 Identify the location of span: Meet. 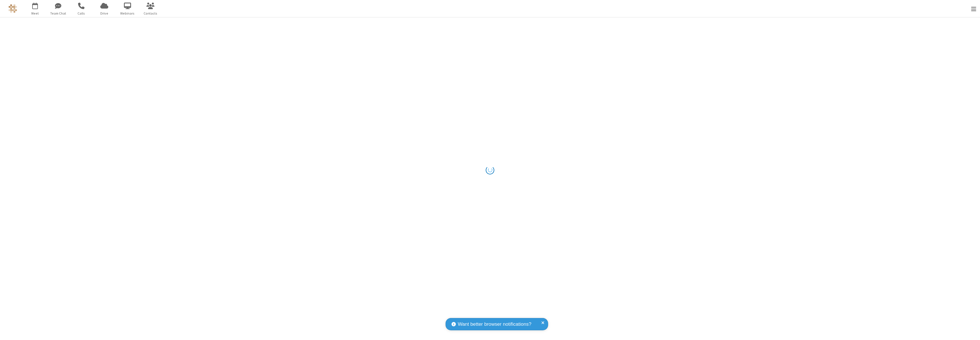
(35, 13).